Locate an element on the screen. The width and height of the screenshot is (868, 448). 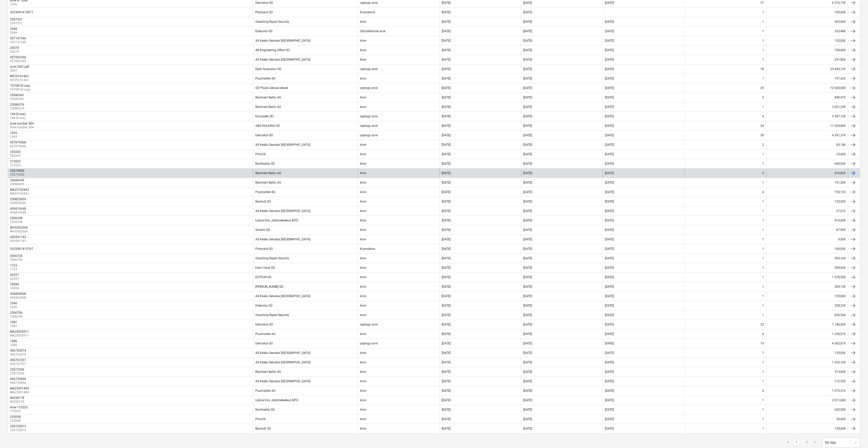
div: 25079850 is located at coordinates (17, 171).